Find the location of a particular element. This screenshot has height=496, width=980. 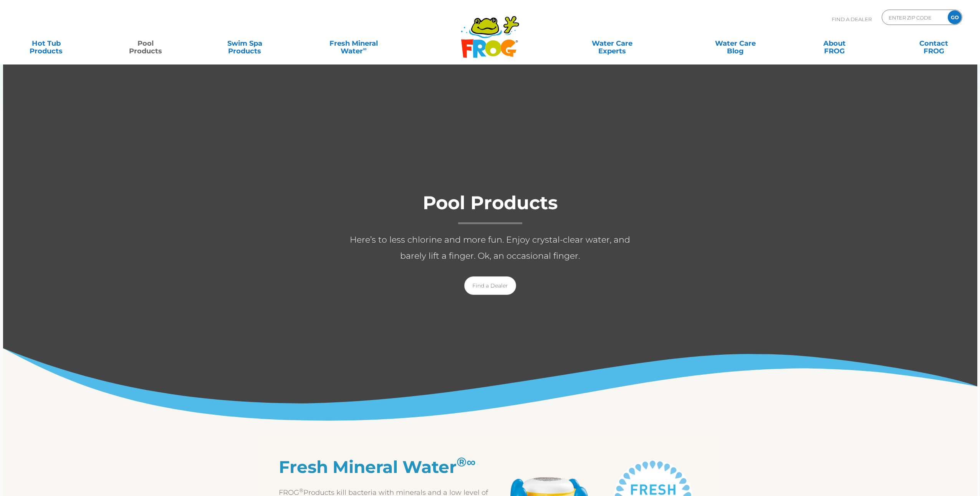

p: Find A Dealer is located at coordinates (851, 19).